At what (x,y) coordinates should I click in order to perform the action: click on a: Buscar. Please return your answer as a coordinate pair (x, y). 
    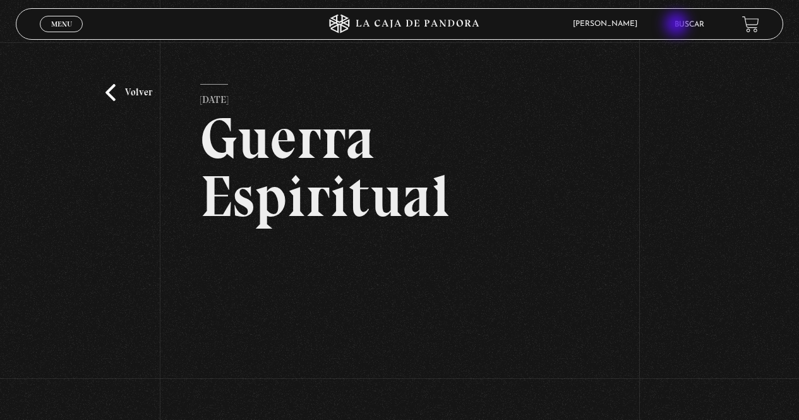
    Looking at the image, I should click on (689, 25).